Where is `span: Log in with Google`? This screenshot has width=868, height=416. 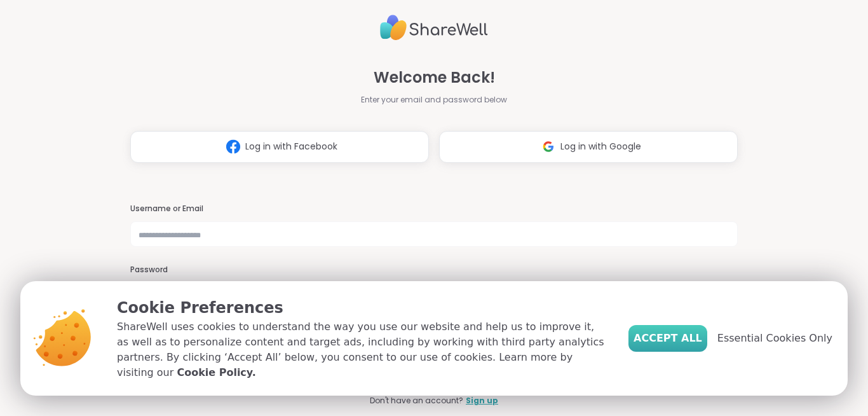
span: Log in with Google is located at coordinates (601, 146).